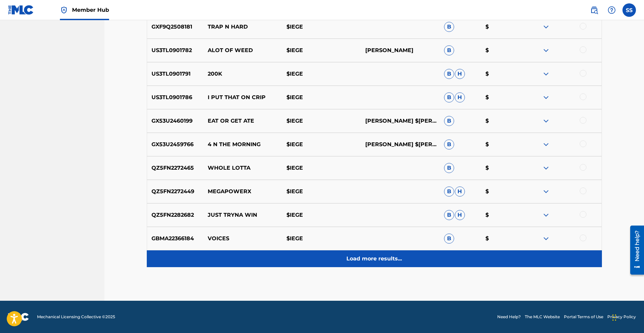 Image resolution: width=644 pixels, height=333 pixels. What do you see at coordinates (21, 10) in the screenshot?
I see `img: MLC Logo` at bounding box center [21, 10].